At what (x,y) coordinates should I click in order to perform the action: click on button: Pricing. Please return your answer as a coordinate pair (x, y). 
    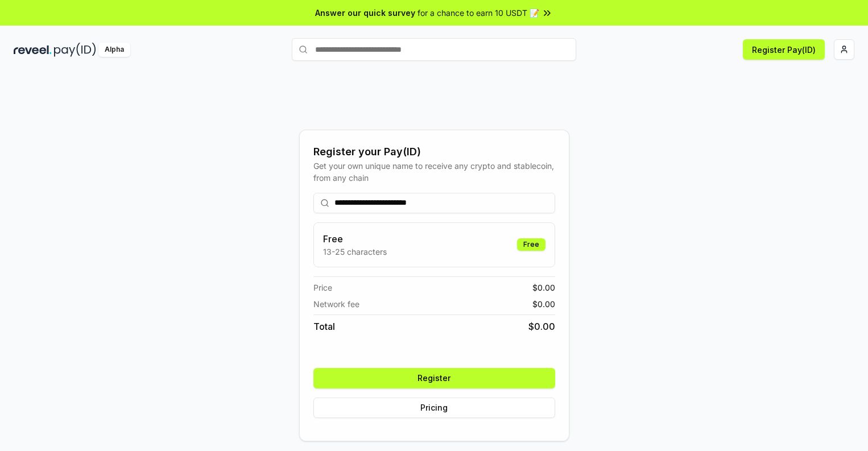
    Looking at the image, I should click on (434, 407).